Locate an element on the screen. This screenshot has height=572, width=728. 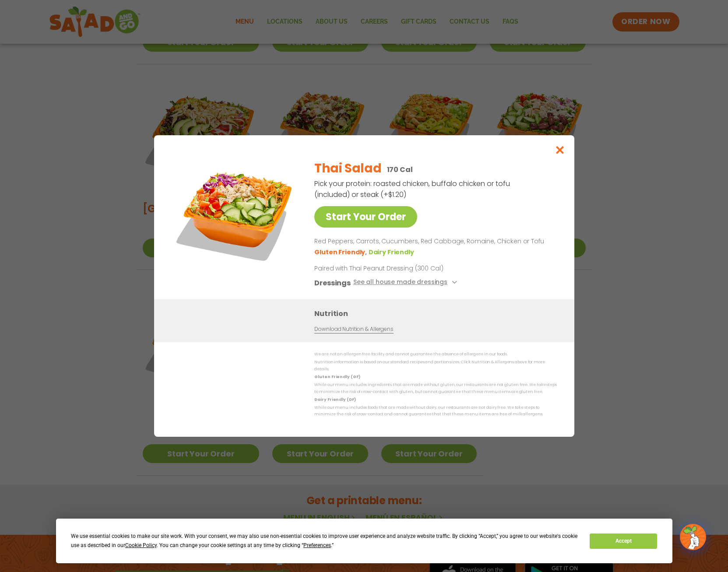
button: Close modal is located at coordinates (560, 150).